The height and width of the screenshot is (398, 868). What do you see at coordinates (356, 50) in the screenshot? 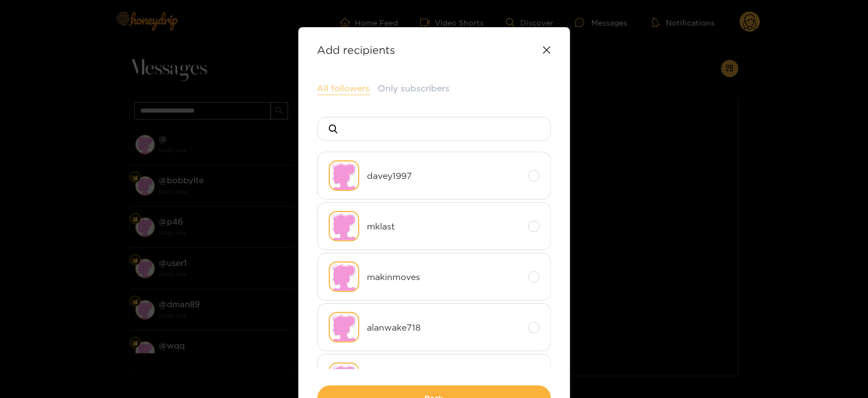
I see `strong: Add recipients` at bounding box center [356, 50].